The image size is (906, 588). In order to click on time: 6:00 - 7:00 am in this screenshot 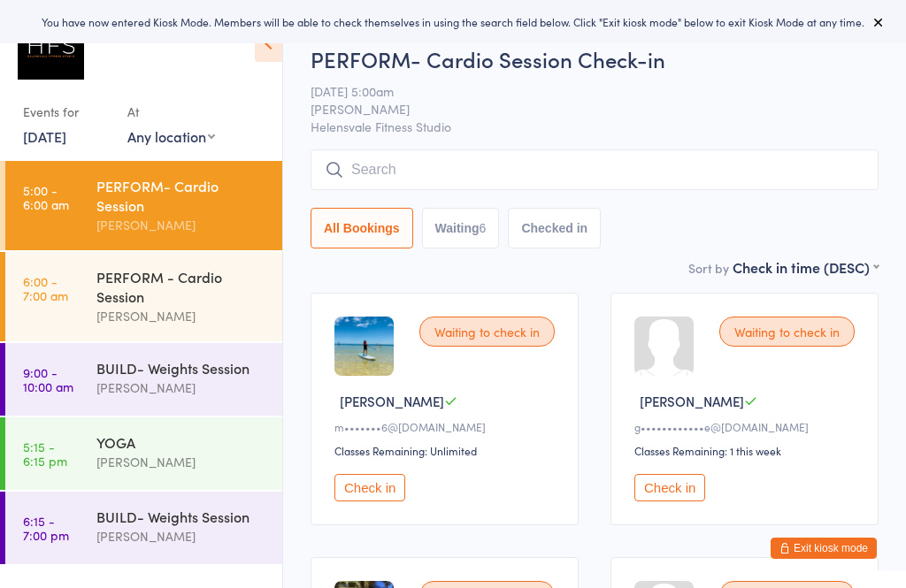, I will do `click(45, 288)`.